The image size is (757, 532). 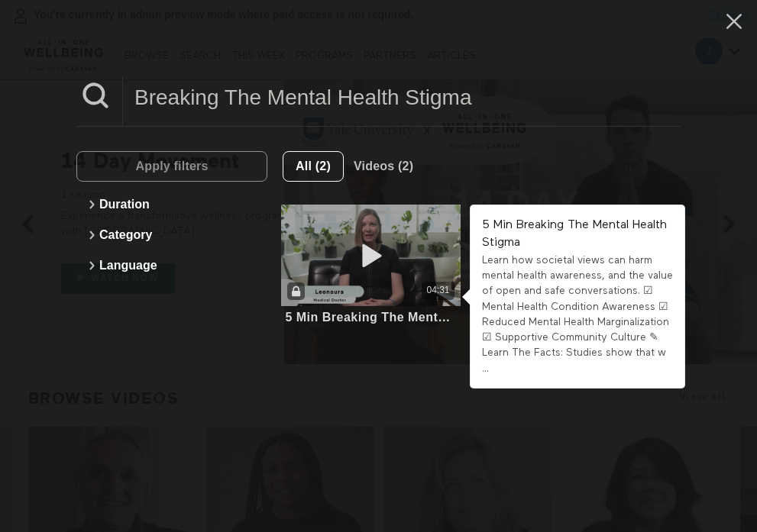 What do you see at coordinates (313, 166) in the screenshot?
I see `span: All (2)` at bounding box center [313, 166].